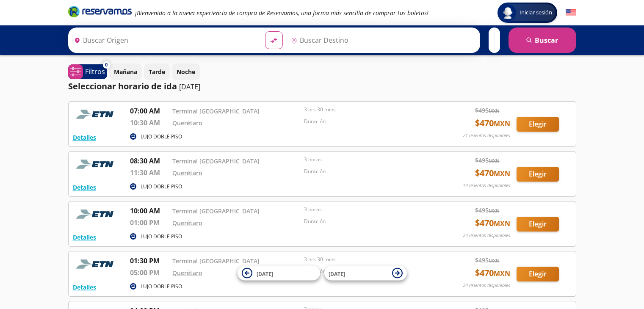  What do you see at coordinates (122, 86) in the screenshot?
I see `p: Seleccionar horario de ida` at bounding box center [122, 86].